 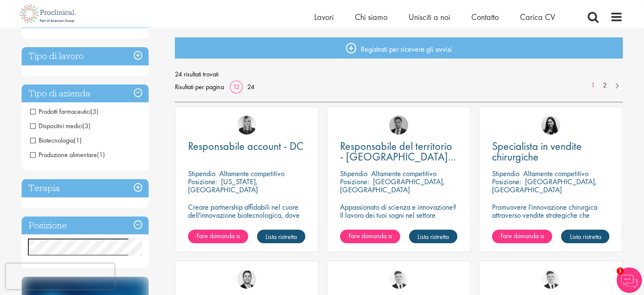 What do you see at coordinates (538, 17) in the screenshot?
I see `a: Carica CV` at bounding box center [538, 17].